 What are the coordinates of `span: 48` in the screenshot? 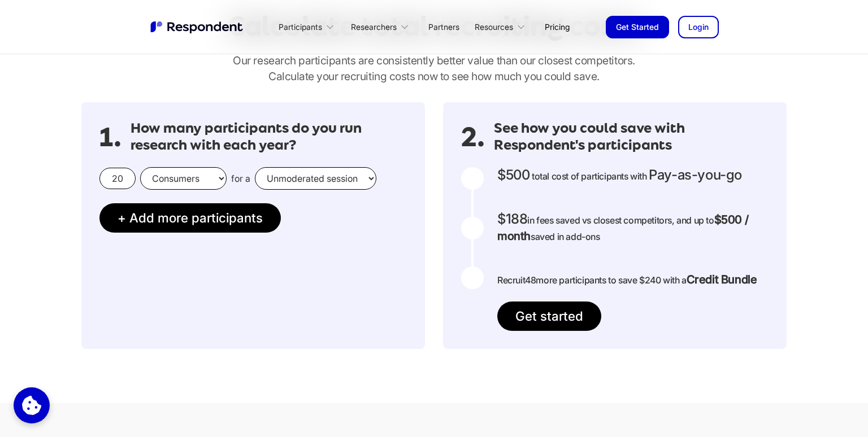 It's located at (530, 280).